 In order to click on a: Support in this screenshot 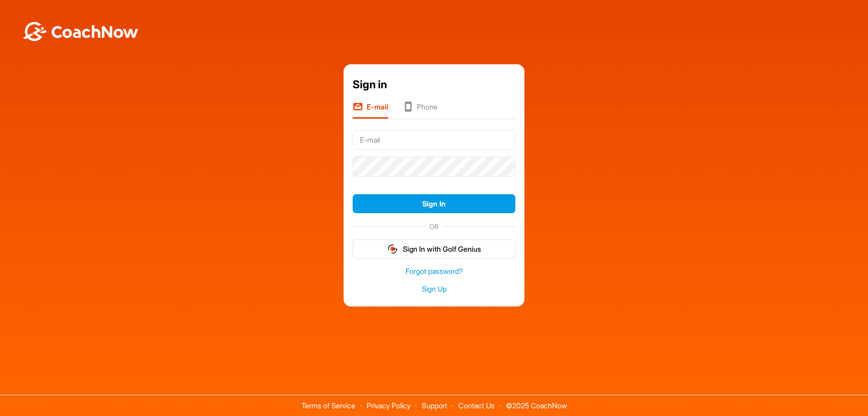, I will do `click(435, 405)`.